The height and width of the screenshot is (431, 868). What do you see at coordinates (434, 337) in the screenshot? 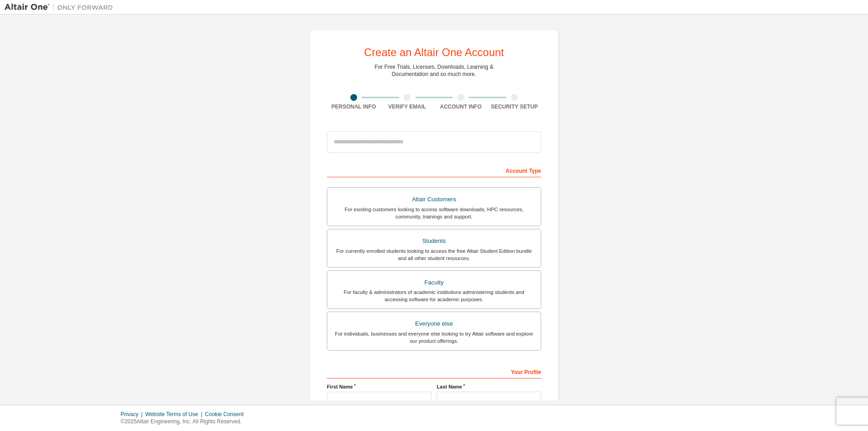
I see `div: For individuals, businesses and everyone else looking to try Altair software and explore our prod...` at bounding box center [434, 337].